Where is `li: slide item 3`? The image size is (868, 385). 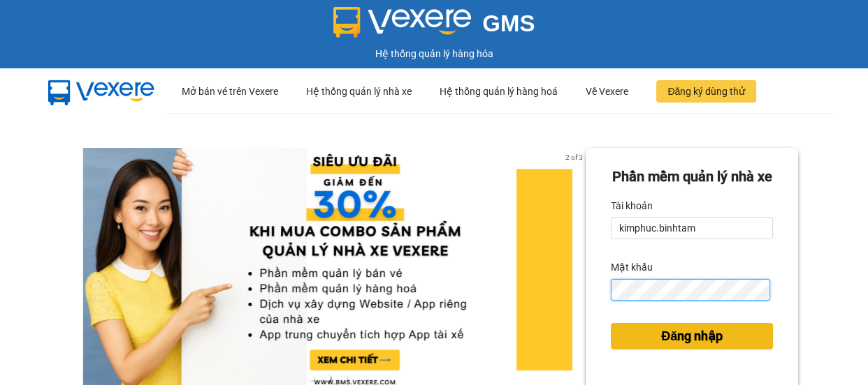
li: slide item 3 is located at coordinates (345, 379).